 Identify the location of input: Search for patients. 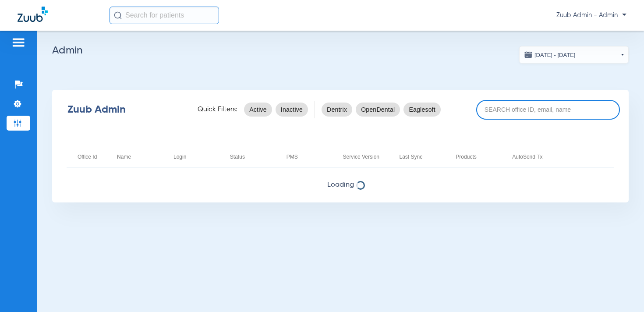
(164, 15).